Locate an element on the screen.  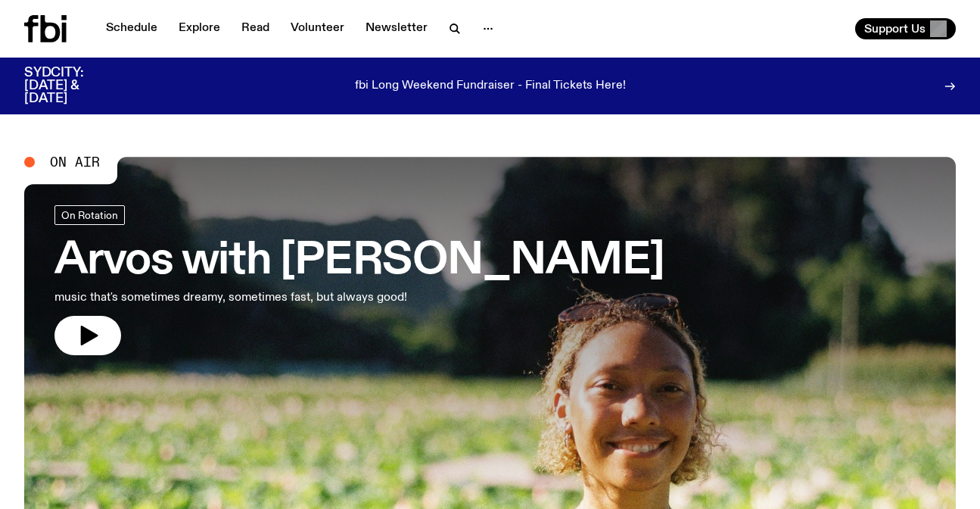
span: On Rotation is located at coordinates (90, 215).